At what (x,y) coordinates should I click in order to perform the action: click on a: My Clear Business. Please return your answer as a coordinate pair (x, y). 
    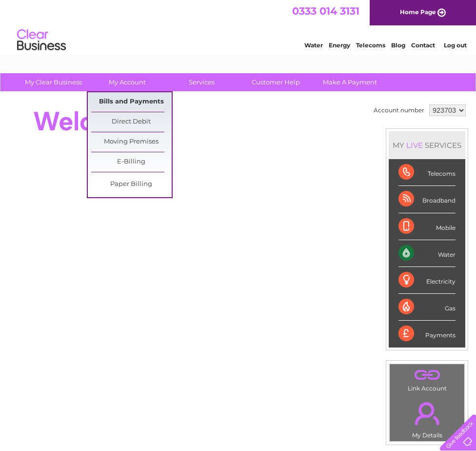
    Looking at the image, I should click on (53, 82).